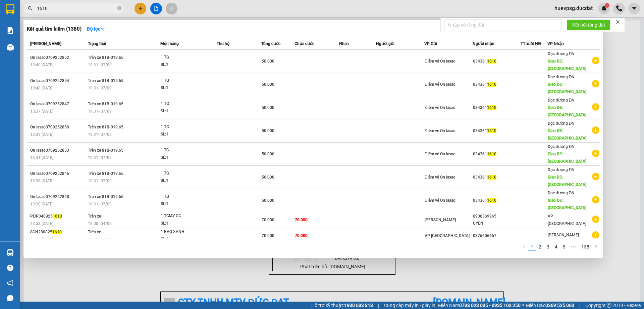 This screenshot has width=644, height=309. Describe the element at coordinates (100, 223) in the screenshot. I see `span: 18:00 - 04/09` at that location.